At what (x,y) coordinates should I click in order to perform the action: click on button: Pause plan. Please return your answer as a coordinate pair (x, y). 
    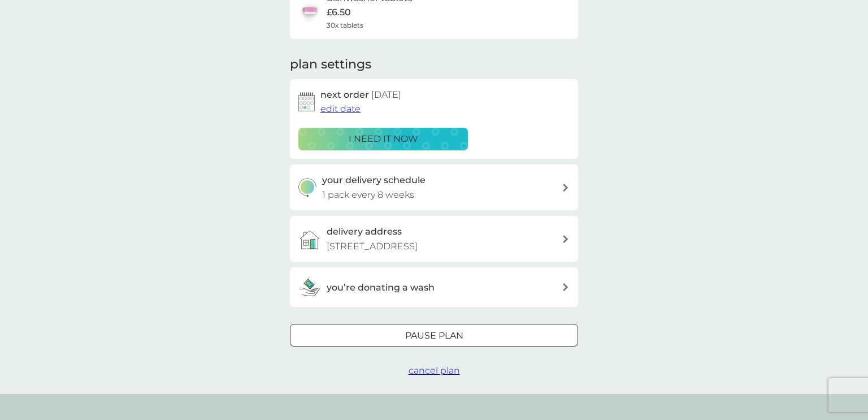
    Looking at the image, I should click on (434, 336).